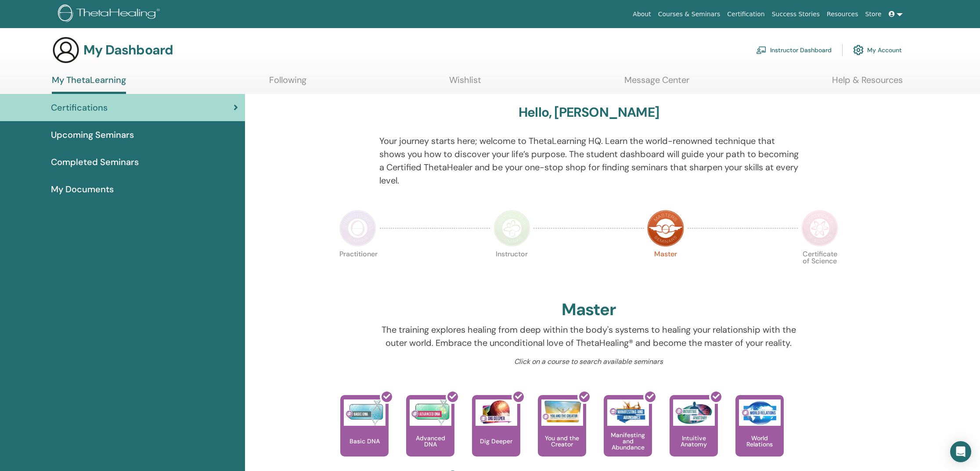  What do you see at coordinates (760, 442) in the screenshot?
I see `p: World Relations` at bounding box center [760, 442].